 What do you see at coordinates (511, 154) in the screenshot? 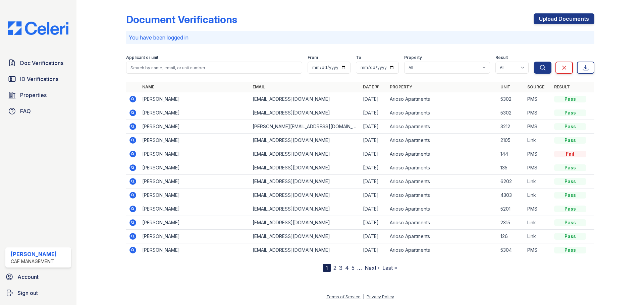
I see `td: 144` at bounding box center [511, 154].